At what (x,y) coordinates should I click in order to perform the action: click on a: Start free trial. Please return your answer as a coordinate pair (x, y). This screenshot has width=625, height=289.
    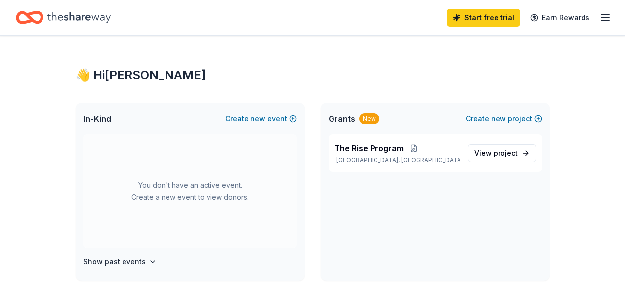
    Looking at the image, I should click on (483, 18).